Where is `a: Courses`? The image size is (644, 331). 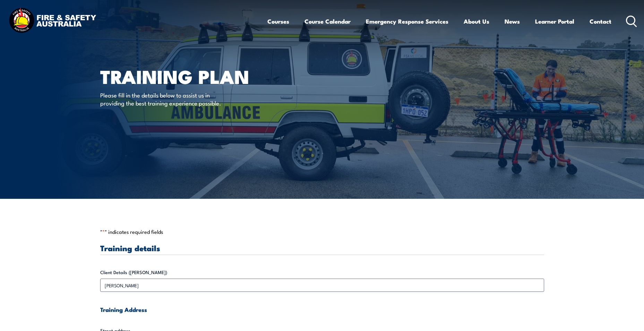
a: Courses is located at coordinates (278, 21).